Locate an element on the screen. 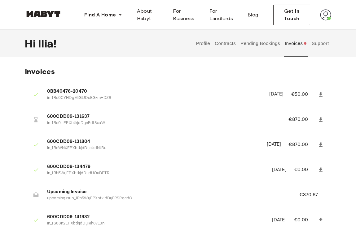  span: 600CDD09-141932 is located at coordinates (156, 217).